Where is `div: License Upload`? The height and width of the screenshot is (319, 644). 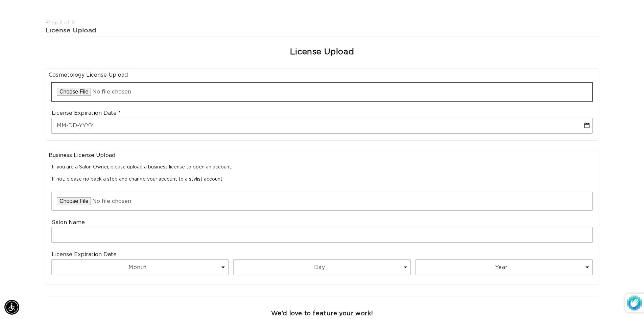 div: License Upload is located at coordinates (322, 30).